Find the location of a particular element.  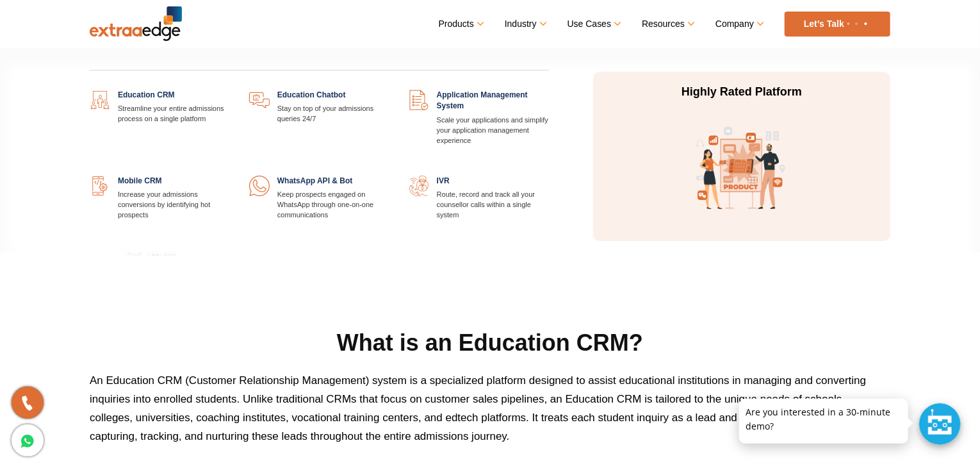

a: Products is located at coordinates (461, 23).